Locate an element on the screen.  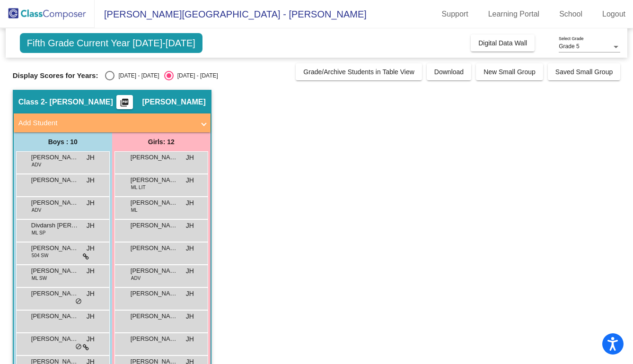
mat-expansion-panel-header: Add Student is located at coordinates (112, 123).